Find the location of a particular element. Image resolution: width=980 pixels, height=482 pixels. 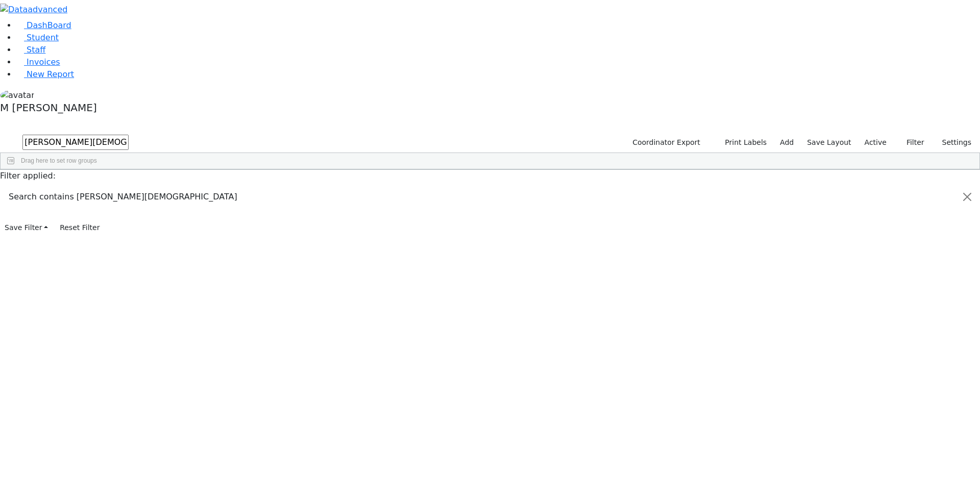

input: Search is located at coordinates (75, 142).